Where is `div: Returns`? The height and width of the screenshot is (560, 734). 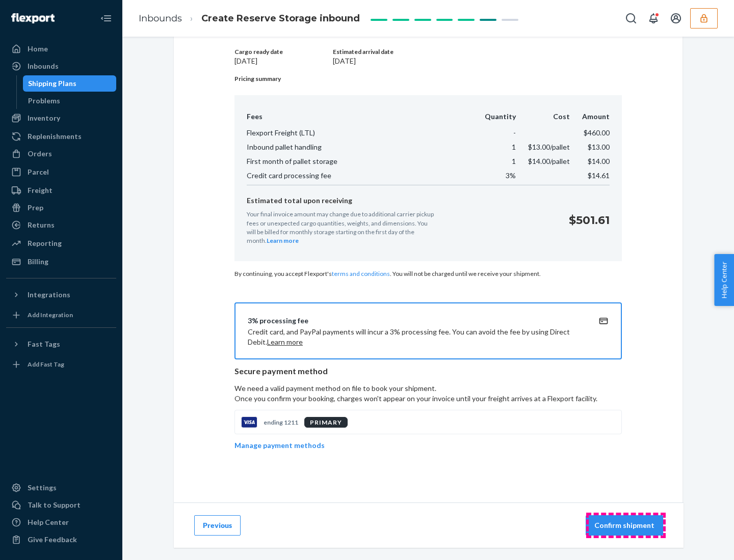 div: Returns is located at coordinates (41, 225).